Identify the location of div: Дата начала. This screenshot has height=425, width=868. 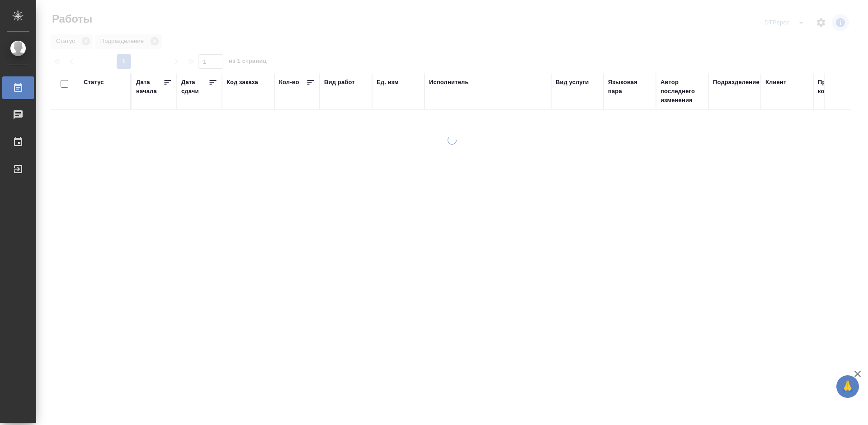
(150, 87).